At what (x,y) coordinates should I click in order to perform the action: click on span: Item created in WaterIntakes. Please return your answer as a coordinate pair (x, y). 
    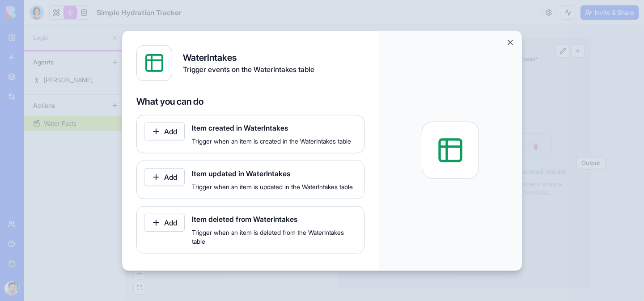
    Looking at the image, I should click on (274, 128).